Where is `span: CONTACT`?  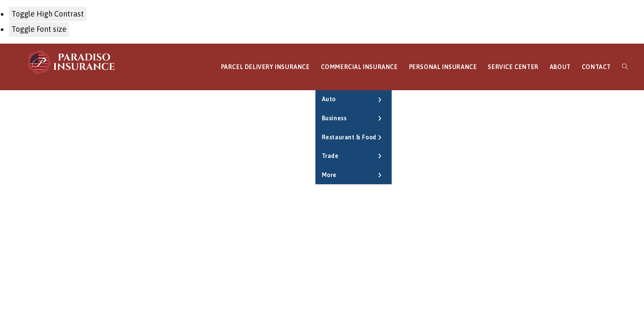
span: CONTACT is located at coordinates (596, 67).